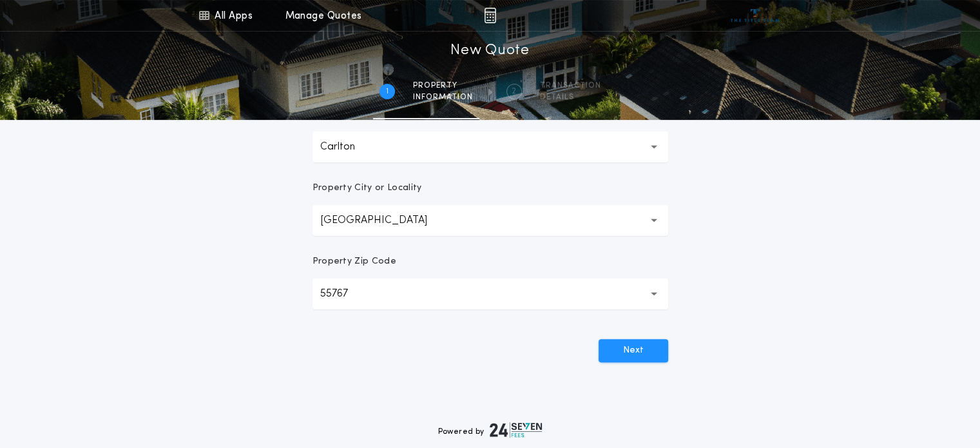  I want to click on span: Property, so click(442, 86).